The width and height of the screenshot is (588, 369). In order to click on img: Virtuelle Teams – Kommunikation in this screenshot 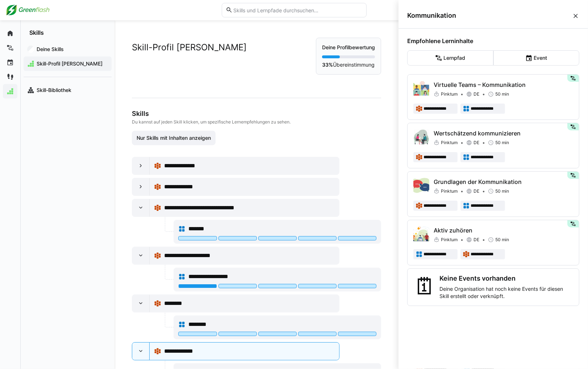, I will do `click(422, 89)`.